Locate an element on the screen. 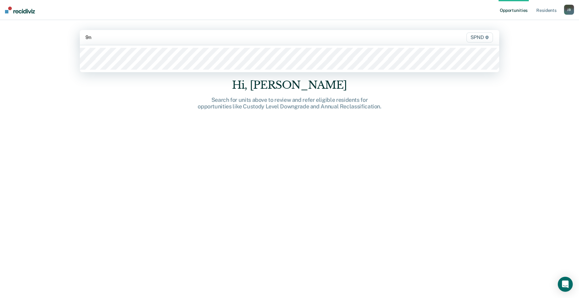  div: J B is located at coordinates (569, 10).